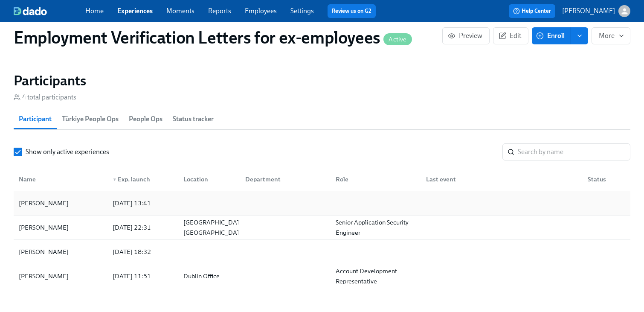 The image size is (644, 312). What do you see at coordinates (510, 36) in the screenshot?
I see `span: Edit` at bounding box center [510, 36].